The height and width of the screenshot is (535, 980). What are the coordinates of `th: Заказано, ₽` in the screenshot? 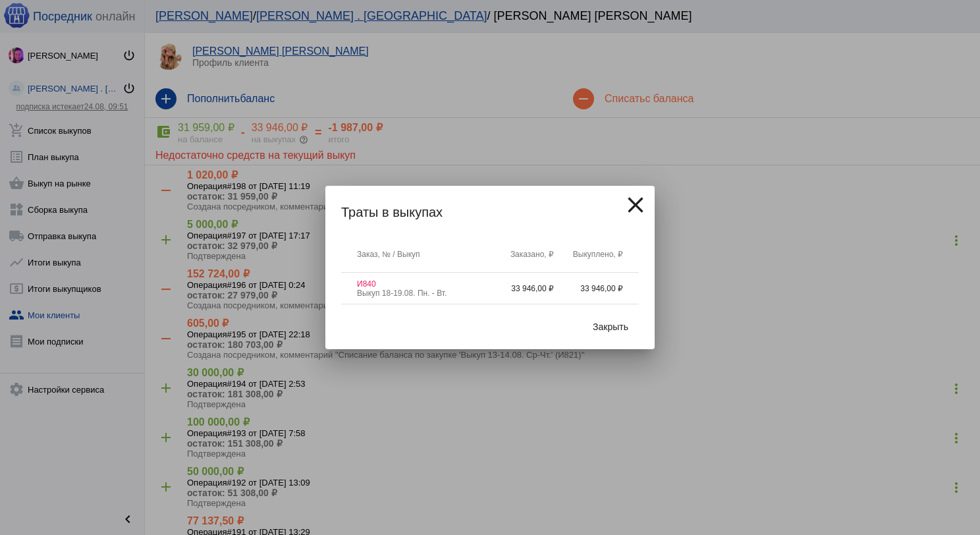 It's located at (518, 254).